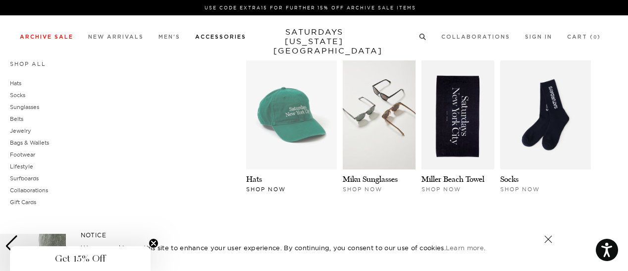  Describe the element at coordinates (314, 235) in the screenshot. I see `h5: NOTICE` at that location.